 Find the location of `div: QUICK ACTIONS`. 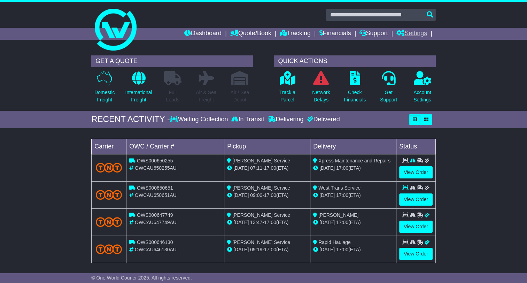

div: QUICK ACTIONS is located at coordinates (355, 61).